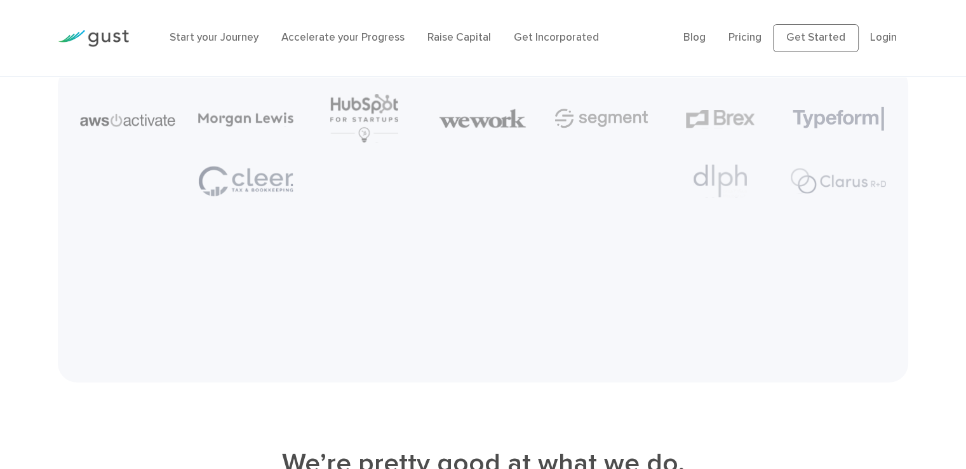 Image resolution: width=966 pixels, height=469 pixels. What do you see at coordinates (364, 118) in the screenshot?
I see `img: Hubspot` at bounding box center [364, 118].